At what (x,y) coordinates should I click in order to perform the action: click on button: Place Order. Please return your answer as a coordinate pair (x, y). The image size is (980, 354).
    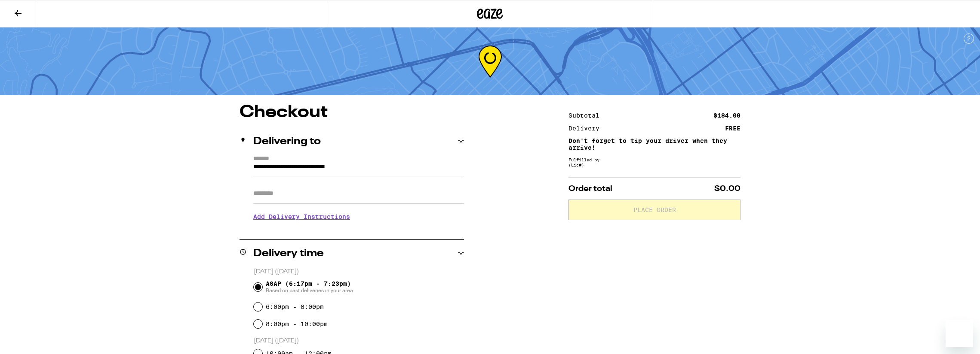
    Looking at the image, I should click on (654, 210).